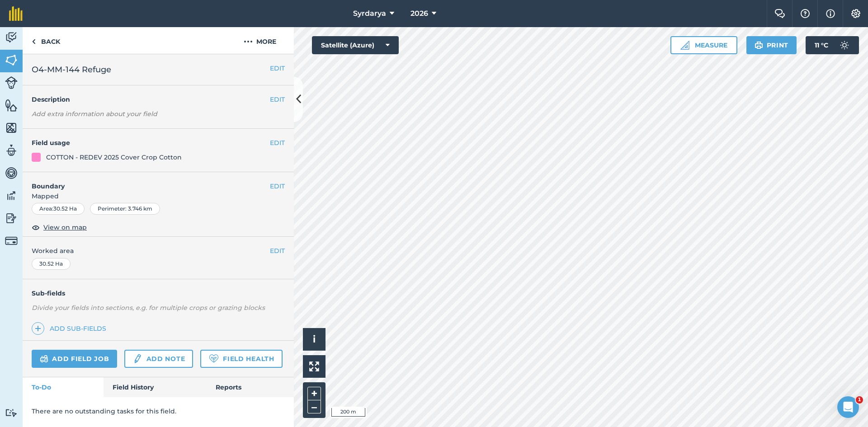 This screenshot has height=427, width=868. What do you see at coordinates (146, 181) in the screenshot?
I see `h4: Boundary` at bounding box center [146, 181].